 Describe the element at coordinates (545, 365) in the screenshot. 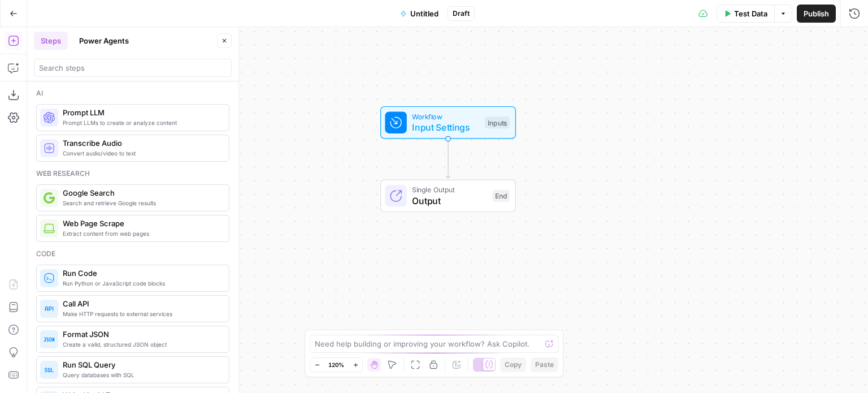

I see `button: Paste` at that location.